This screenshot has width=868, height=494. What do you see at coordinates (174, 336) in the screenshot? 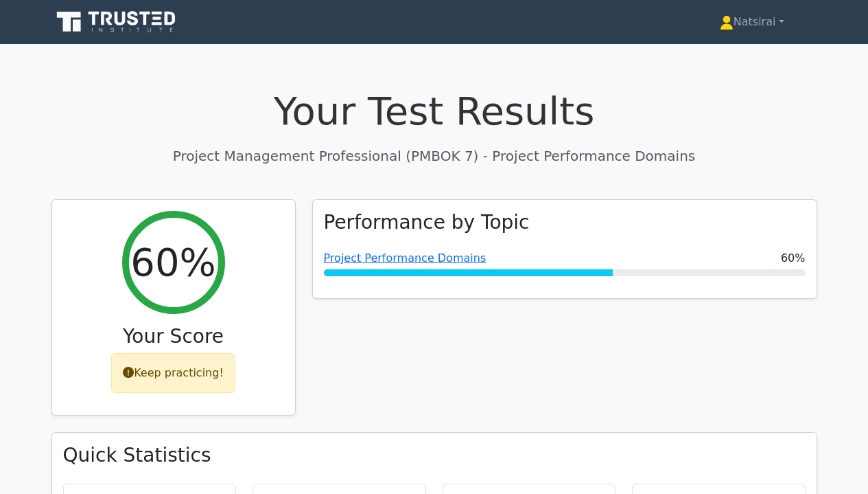
I see `h3: Your Score` at bounding box center [174, 336].